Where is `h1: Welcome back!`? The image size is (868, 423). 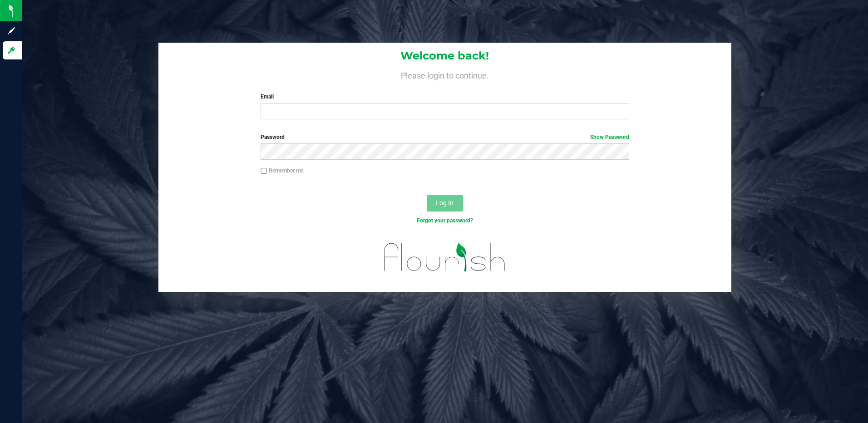
h1: Welcome back! is located at coordinates (445, 56).